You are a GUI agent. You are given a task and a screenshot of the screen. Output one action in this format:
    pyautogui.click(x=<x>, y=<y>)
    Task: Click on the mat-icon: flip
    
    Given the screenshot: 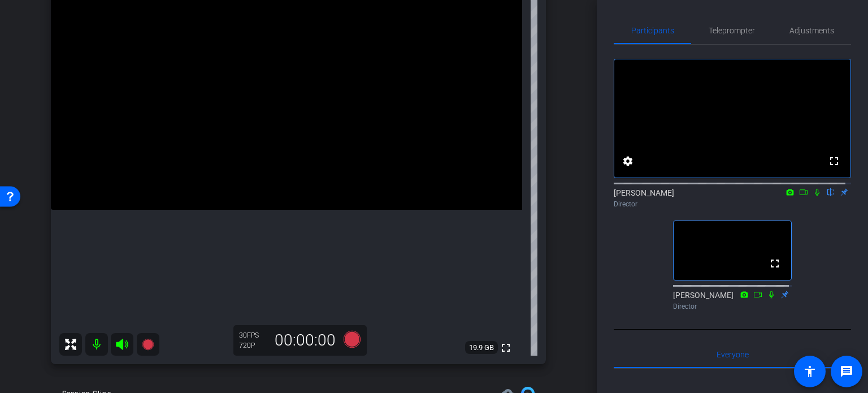 What is the action you would take?
    pyautogui.click(x=830, y=192)
    